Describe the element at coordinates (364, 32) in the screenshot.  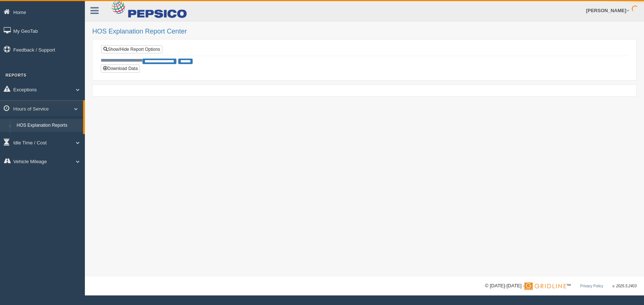
I see `h2: HOS Explanation Report Center` at that location.